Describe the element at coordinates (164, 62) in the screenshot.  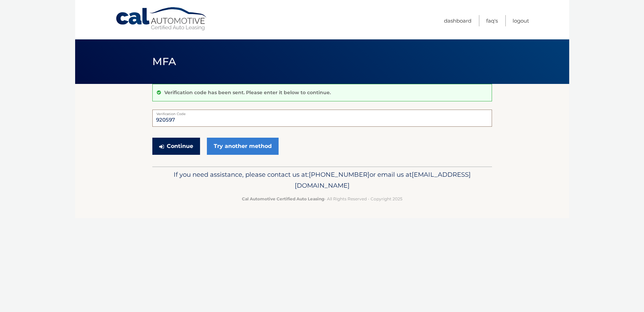
I see `span: MFA` at that location.